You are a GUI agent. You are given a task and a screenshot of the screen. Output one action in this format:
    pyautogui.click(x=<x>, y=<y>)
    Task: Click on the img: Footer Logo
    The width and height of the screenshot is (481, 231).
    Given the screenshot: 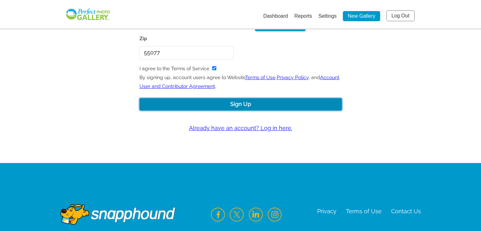 What is the action you would take?
    pyautogui.click(x=118, y=210)
    